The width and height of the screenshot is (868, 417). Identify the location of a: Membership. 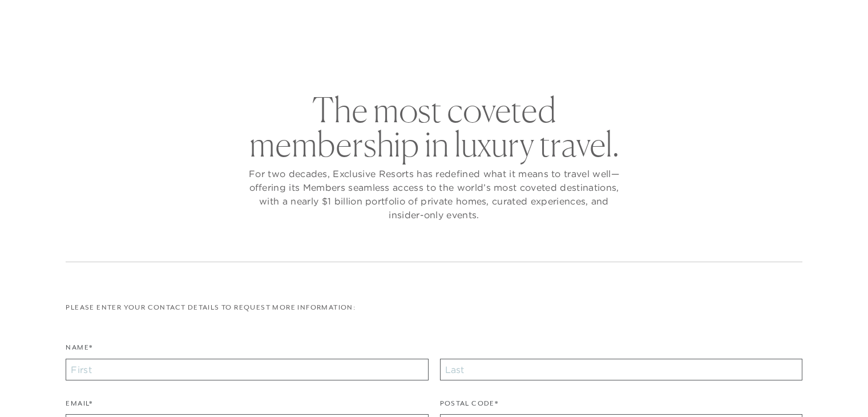
(443, 53).